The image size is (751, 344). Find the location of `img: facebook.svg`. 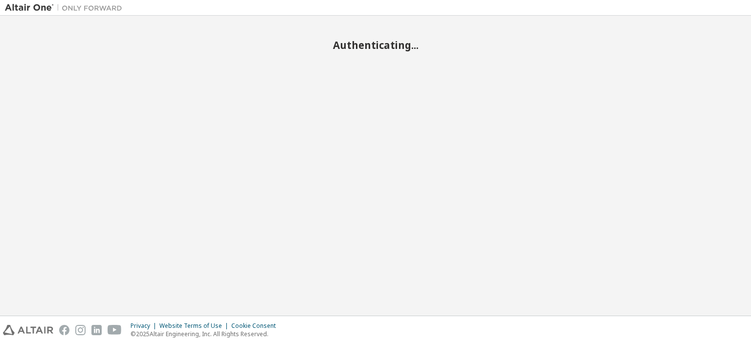

img: facebook.svg is located at coordinates (64, 330).